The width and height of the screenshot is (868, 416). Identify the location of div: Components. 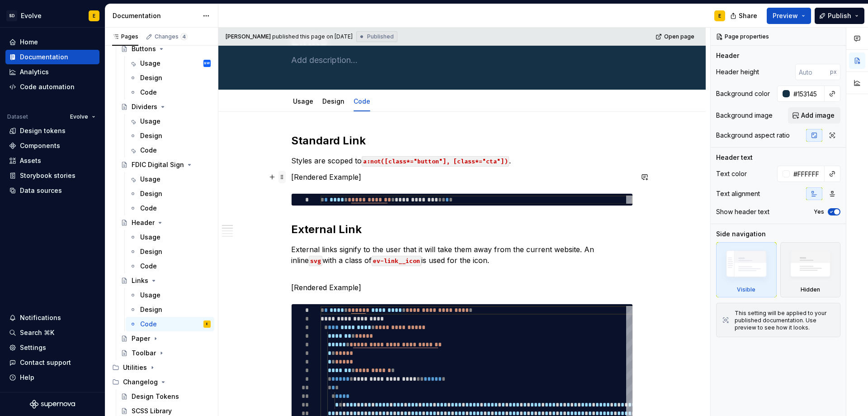
(40, 145).